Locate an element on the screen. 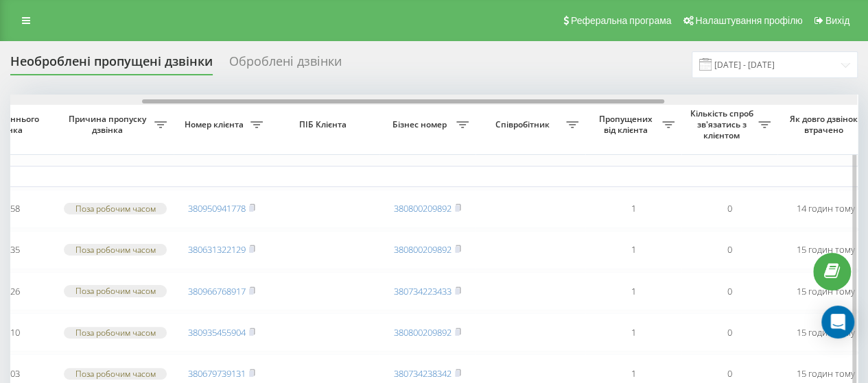 Image resolution: width=868 pixels, height=383 pixels. span: Кількість спроб зв'язатись з клієнтом is located at coordinates (723, 124).